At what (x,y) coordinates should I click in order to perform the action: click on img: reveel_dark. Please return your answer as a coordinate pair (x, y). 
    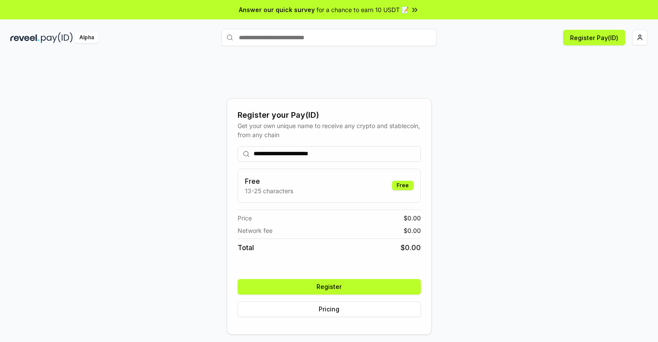
    Looking at the image, I should click on (25, 38).